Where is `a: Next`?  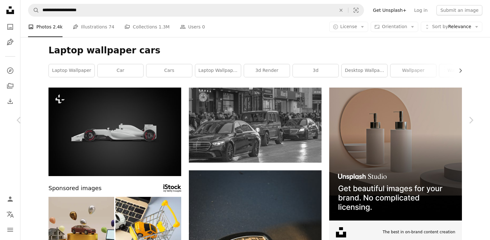
a: Next is located at coordinates (471, 120).